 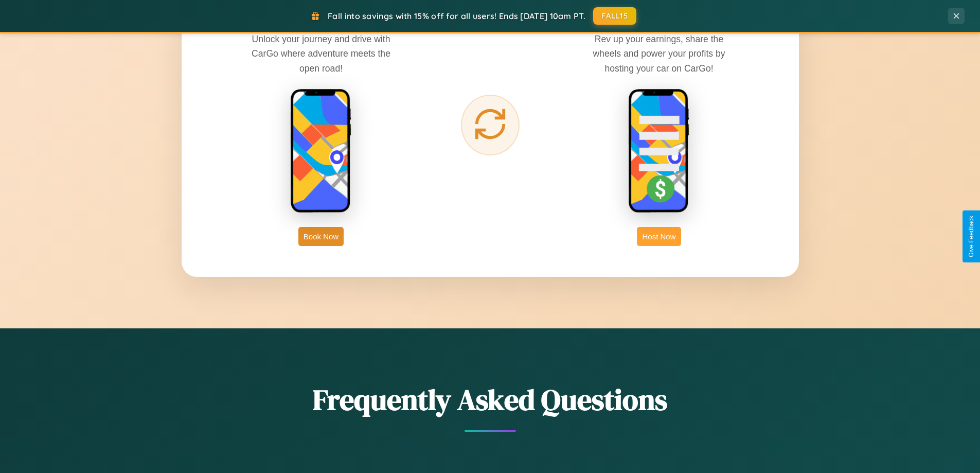 I want to click on img: rent phone, so click(x=321, y=151).